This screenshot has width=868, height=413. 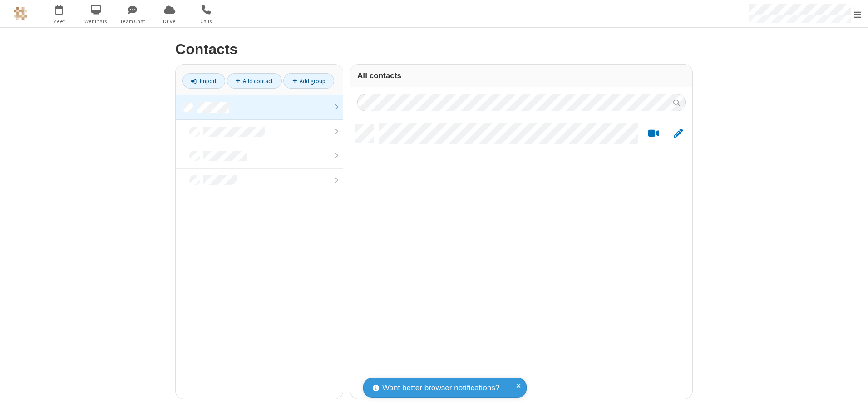 What do you see at coordinates (20, 14) in the screenshot?
I see `img: QA Selenium DO NOT DELETE OR CHANGE` at bounding box center [20, 14].